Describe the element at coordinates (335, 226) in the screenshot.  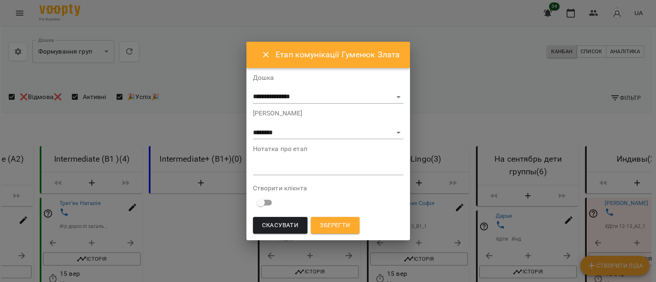
I see `button: Зберегти` at that location.